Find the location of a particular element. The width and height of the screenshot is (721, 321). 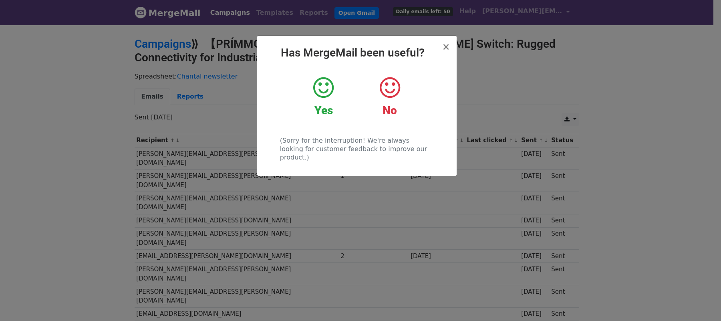

button: Close is located at coordinates (446, 47).